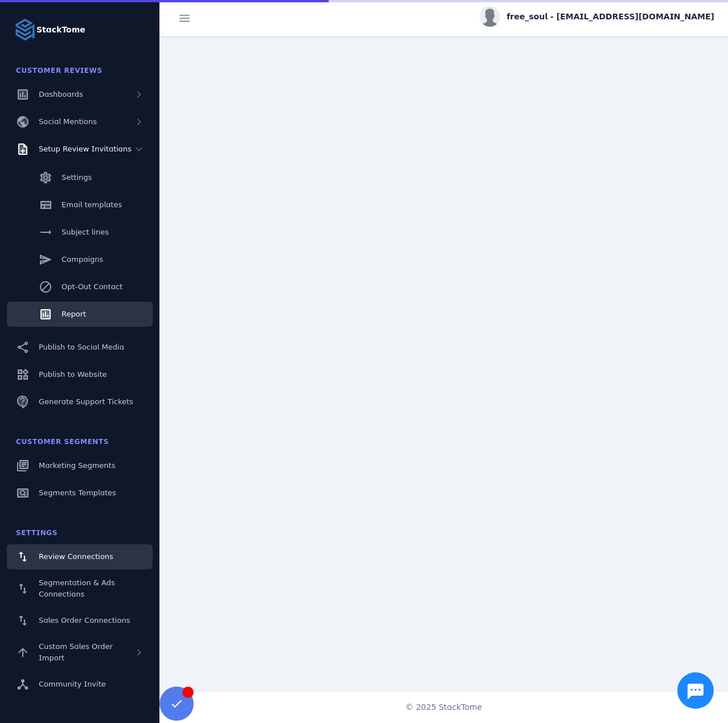 The height and width of the screenshot is (723, 728). I want to click on a: Segments Templates, so click(80, 493).